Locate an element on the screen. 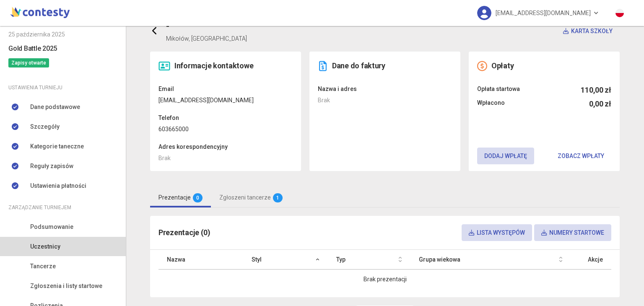 The image size is (644, 306). span: 0 is located at coordinates (198, 198).